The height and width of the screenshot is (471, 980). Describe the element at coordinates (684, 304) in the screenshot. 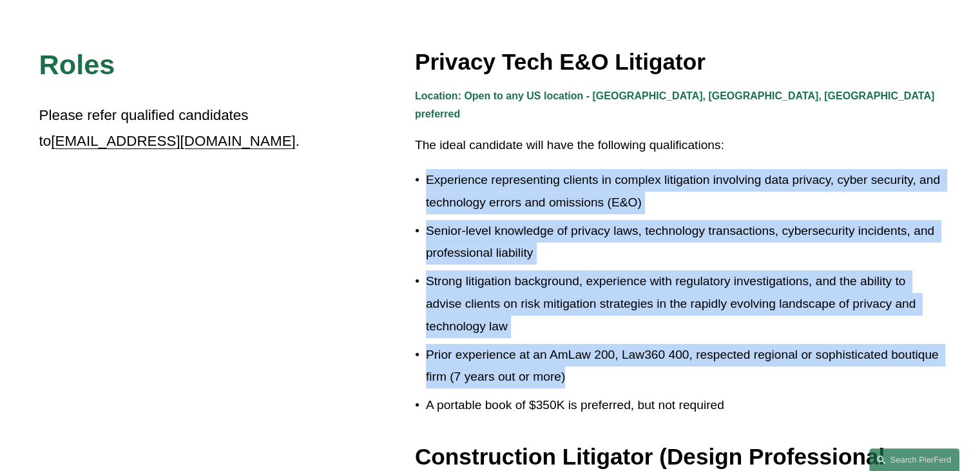

I see `p: Strong litigation background, experience with regulatory investigations, and the ability to advis...` at that location.